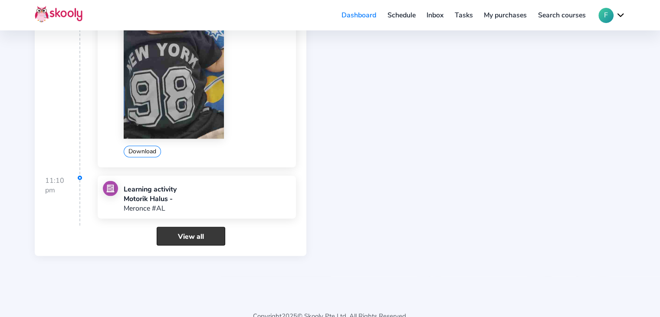 The height and width of the screenshot is (317, 660). What do you see at coordinates (435, 15) in the screenshot?
I see `a: Inbox` at bounding box center [435, 15].